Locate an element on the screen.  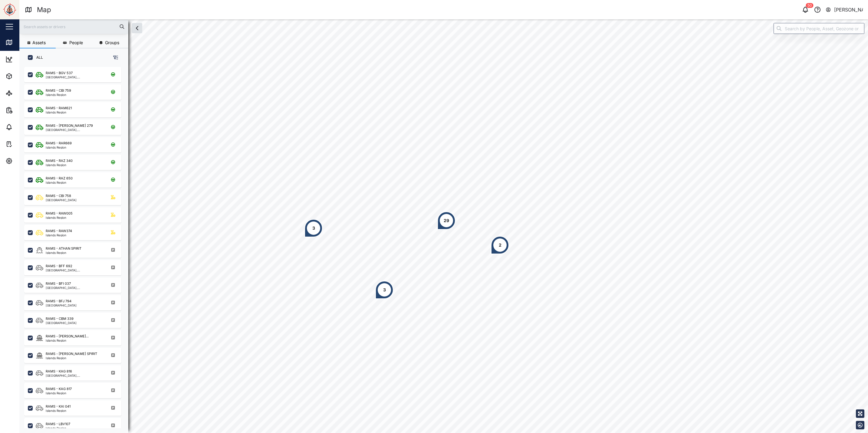
div: RAMS - KAG 816 is located at coordinates (59, 371).